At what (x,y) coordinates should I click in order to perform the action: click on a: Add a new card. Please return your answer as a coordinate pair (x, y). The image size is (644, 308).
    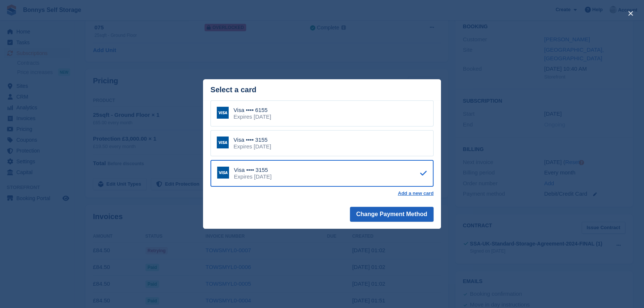
    Looking at the image, I should click on (415, 194).